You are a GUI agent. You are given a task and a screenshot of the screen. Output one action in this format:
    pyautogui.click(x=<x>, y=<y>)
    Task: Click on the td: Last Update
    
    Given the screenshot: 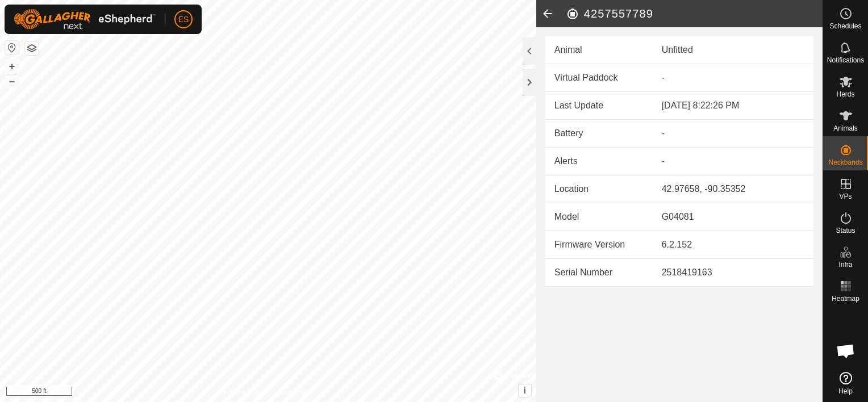 What is the action you would take?
    pyautogui.click(x=599, y=106)
    